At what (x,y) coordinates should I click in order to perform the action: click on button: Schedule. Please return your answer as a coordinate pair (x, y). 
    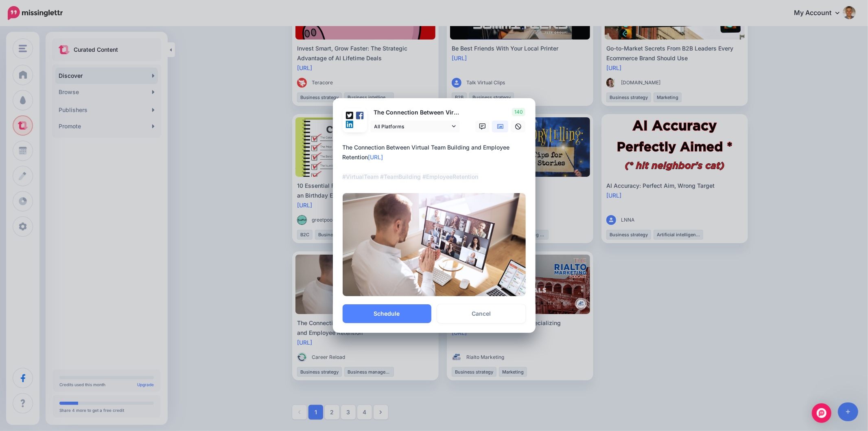
    Looking at the image, I should click on (387, 314).